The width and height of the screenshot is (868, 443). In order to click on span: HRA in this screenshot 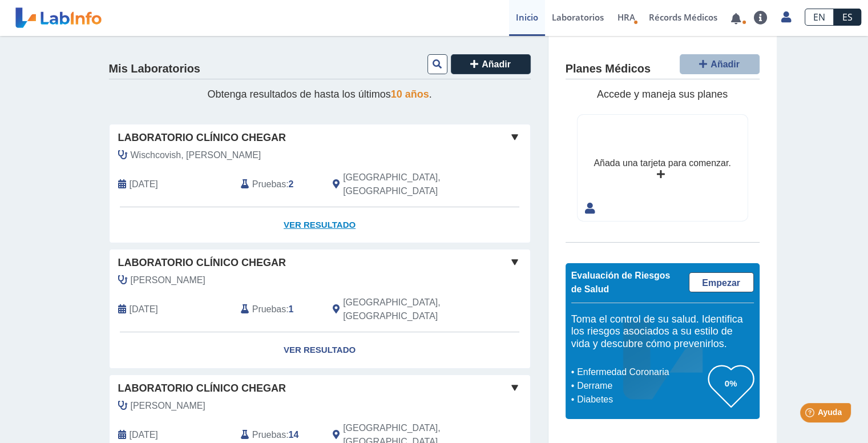, I will do `click(626, 17)`.